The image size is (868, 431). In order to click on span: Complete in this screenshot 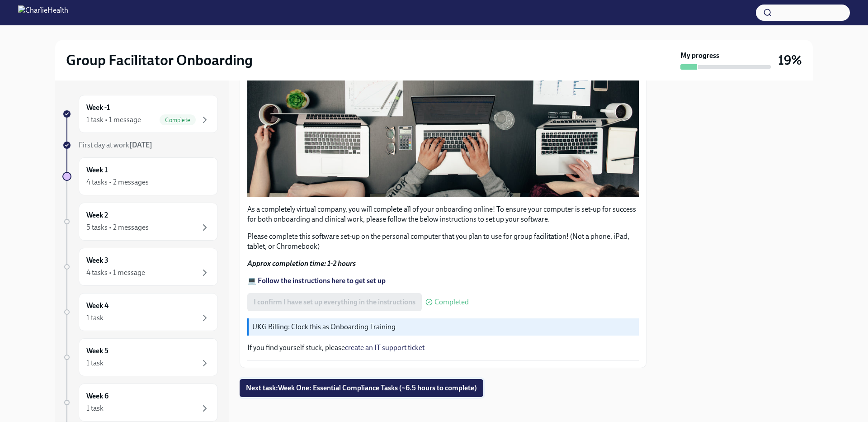, I will do `click(178, 120)`.